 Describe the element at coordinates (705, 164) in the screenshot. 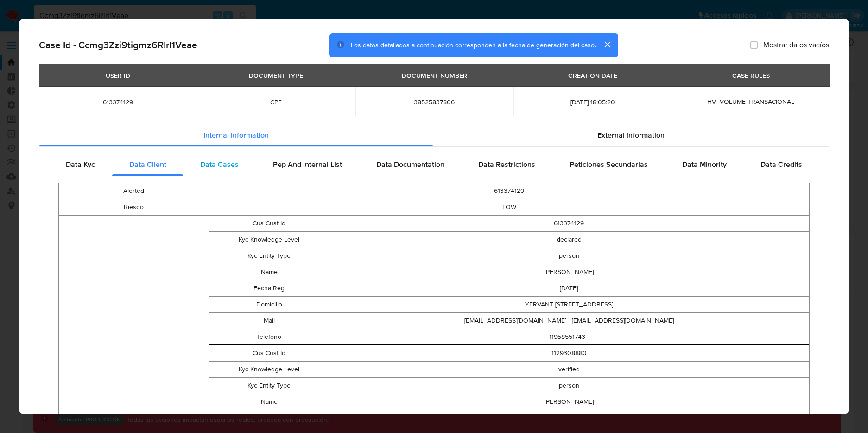

I see `span: Data Minority` at that location.